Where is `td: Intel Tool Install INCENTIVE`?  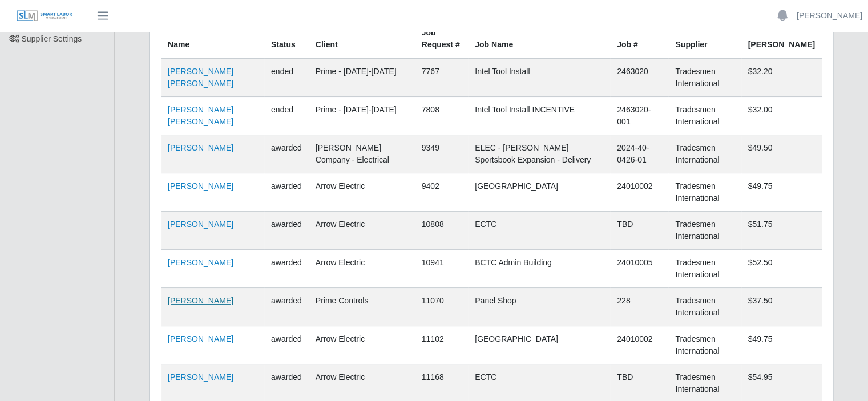
td: Intel Tool Install INCENTIVE is located at coordinates (539, 116).